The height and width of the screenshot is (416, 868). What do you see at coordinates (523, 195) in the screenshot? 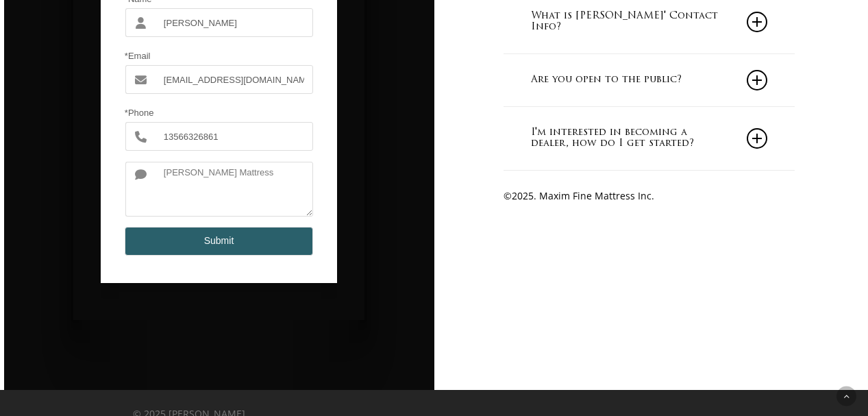
I see `span: 2025` at bounding box center [523, 195].